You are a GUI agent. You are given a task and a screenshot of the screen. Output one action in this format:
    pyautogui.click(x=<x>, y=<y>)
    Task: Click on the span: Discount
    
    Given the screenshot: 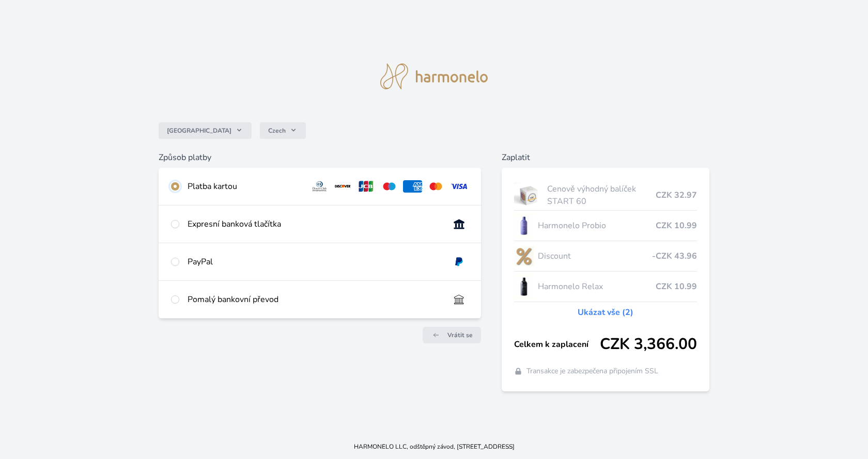 What is the action you would take?
    pyautogui.click(x=595, y=256)
    